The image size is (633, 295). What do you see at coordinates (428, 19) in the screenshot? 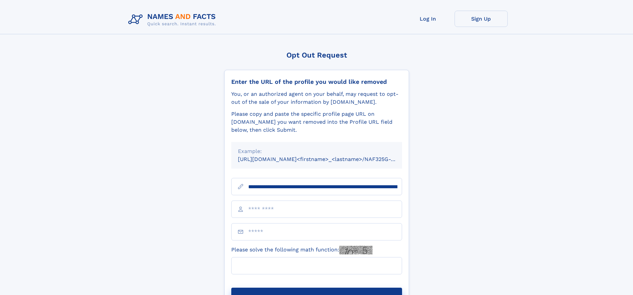
I see `a: Log In` at bounding box center [428, 19].